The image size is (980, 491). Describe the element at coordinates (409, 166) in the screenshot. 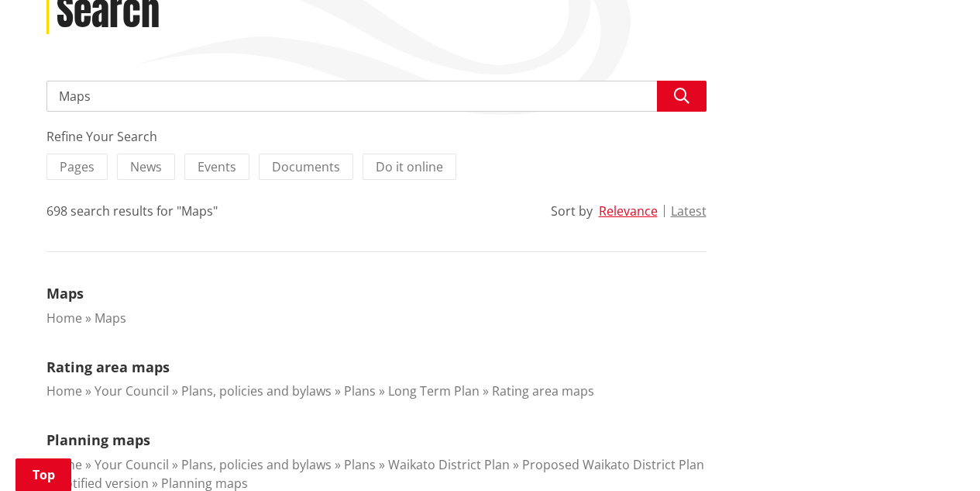

I see `span: Do it online` at that location.